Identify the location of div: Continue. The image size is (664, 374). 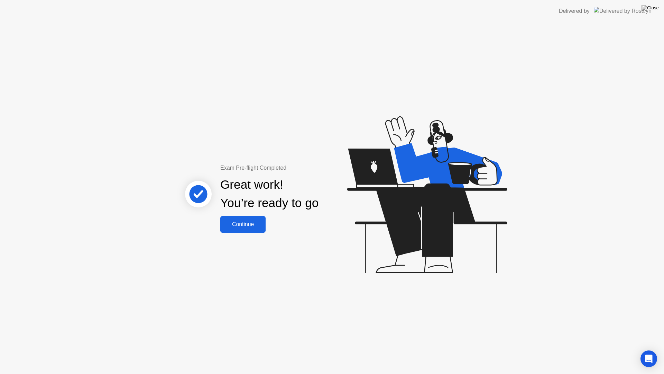
(243, 224).